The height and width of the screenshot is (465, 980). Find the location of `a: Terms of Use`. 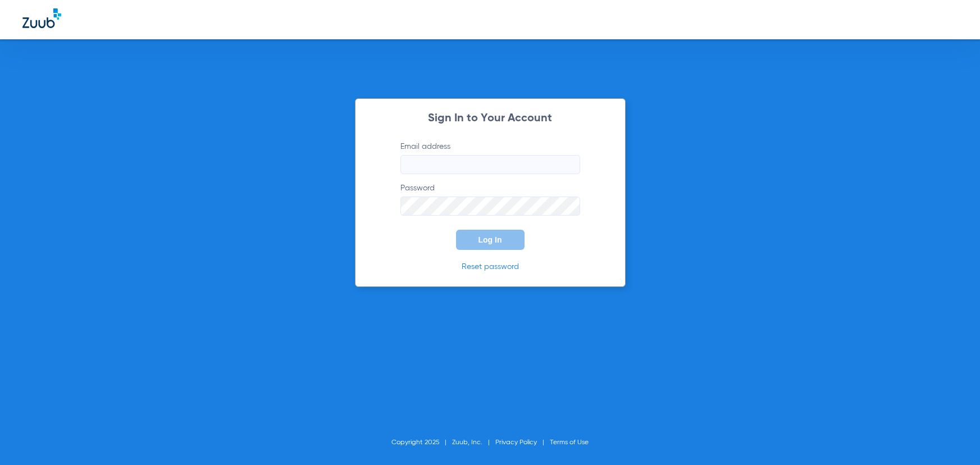

a: Terms of Use is located at coordinates (569, 443).